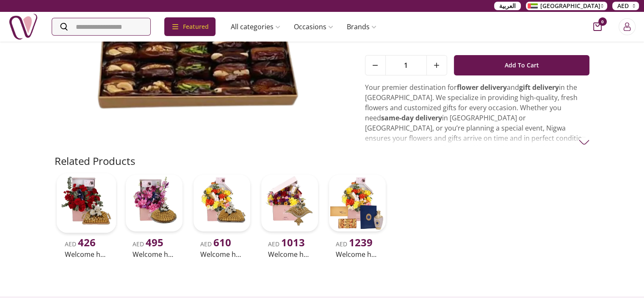 The image size is (644, 298). What do you see at coordinates (222, 203) in the screenshot?
I see `img: uae-gifts-Welcome Home Chocolate 8` at bounding box center [222, 203].